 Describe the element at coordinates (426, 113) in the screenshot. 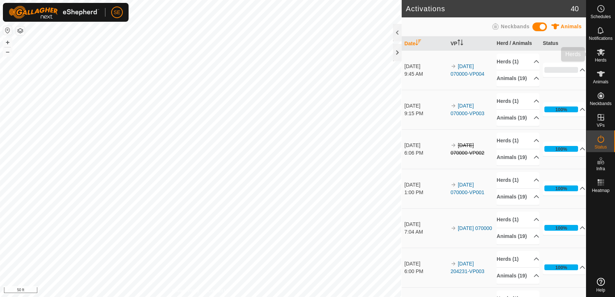

I see `div: 9:15 PM` at that location.